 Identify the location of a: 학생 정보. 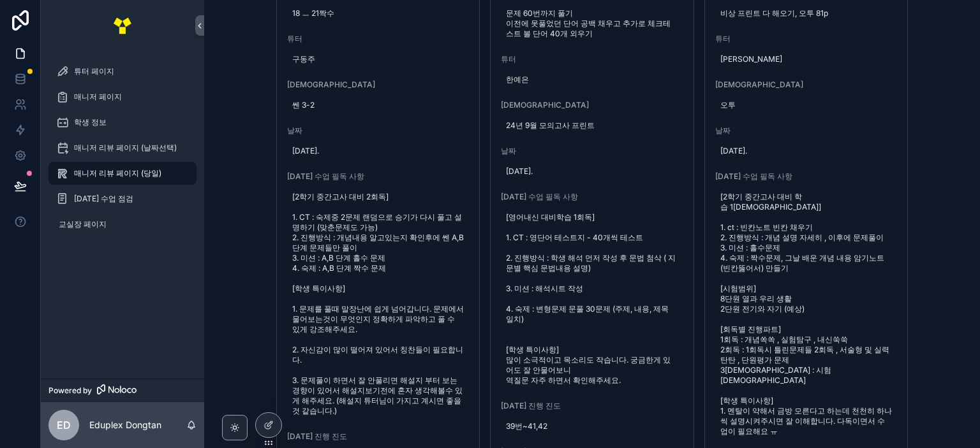
(122, 122).